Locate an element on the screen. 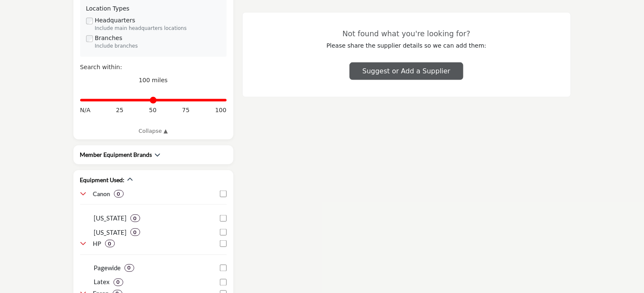 Image resolution: width=644 pixels, height=293 pixels. div: 0 Results For Pagewide is located at coordinates (129, 268).